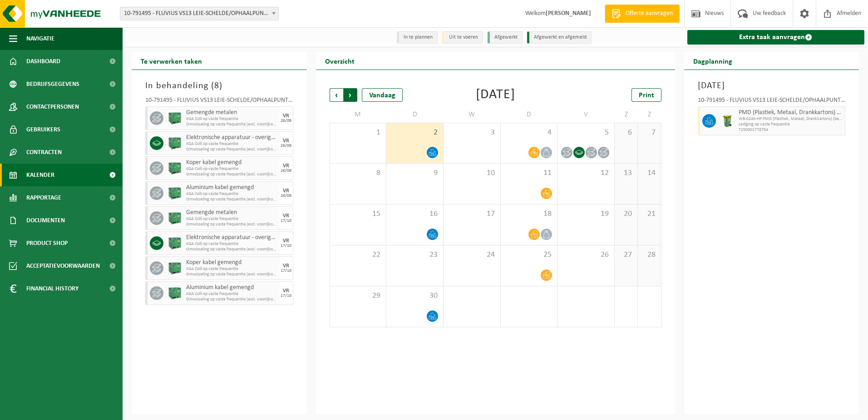 The height and width of the screenshot is (420, 868). Describe the element at coordinates (417, 37) in the screenshot. I see `li: In te plannen` at that location.